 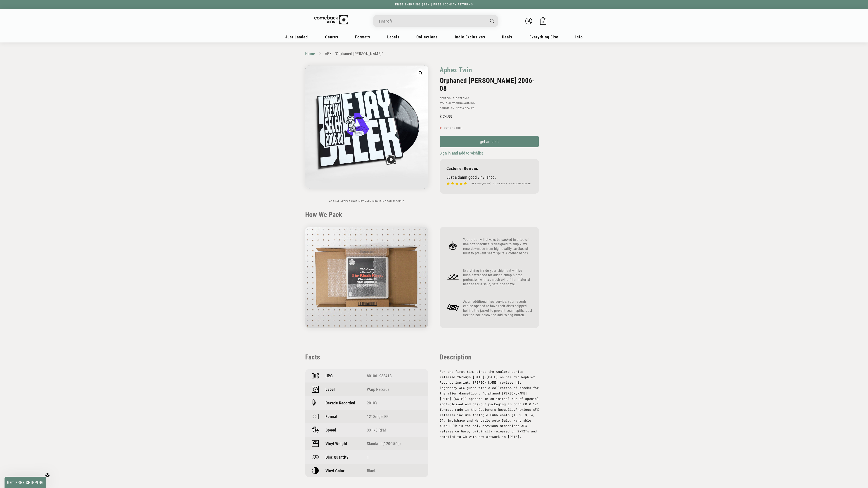 What do you see at coordinates (490, 98) in the screenshot?
I see `p: GENRE(S):` at bounding box center [490, 98].